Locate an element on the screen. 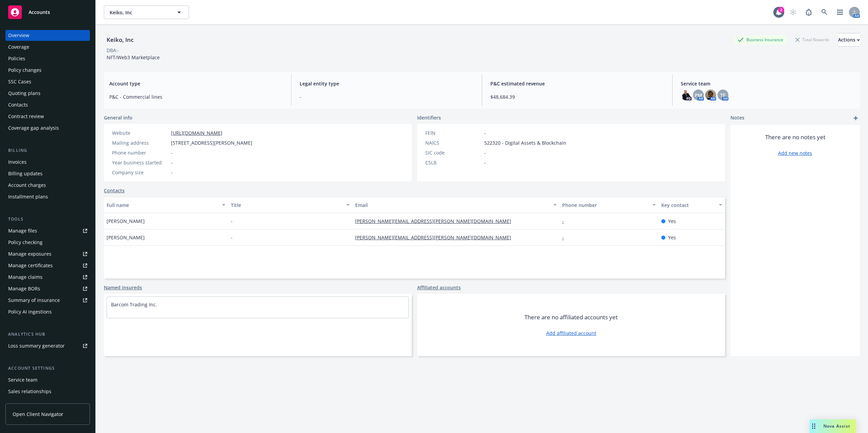  div: DBA: - is located at coordinates (113, 50).